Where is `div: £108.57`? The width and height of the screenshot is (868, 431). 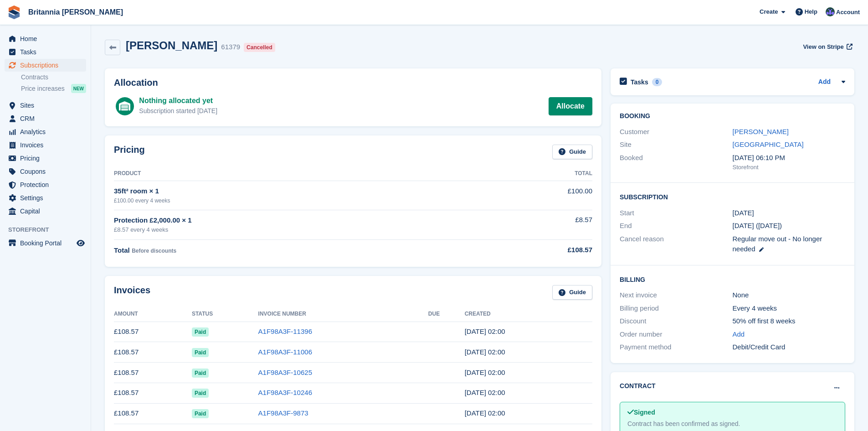 div: £108.57 is located at coordinates (535, 250).